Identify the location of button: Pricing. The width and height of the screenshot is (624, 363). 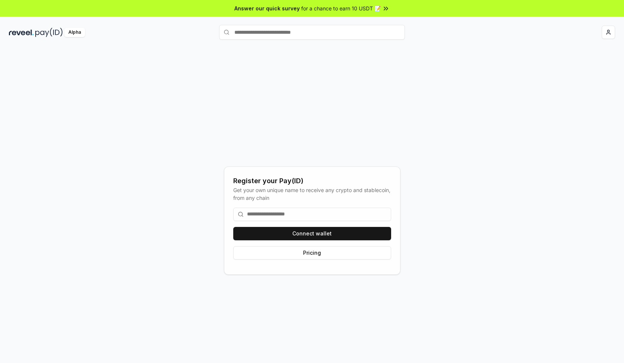
(312, 253).